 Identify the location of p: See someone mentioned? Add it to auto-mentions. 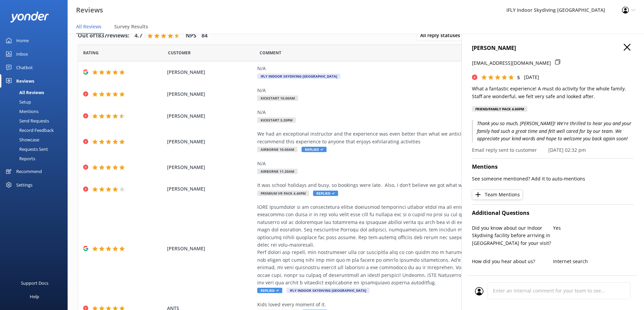
(552, 179).